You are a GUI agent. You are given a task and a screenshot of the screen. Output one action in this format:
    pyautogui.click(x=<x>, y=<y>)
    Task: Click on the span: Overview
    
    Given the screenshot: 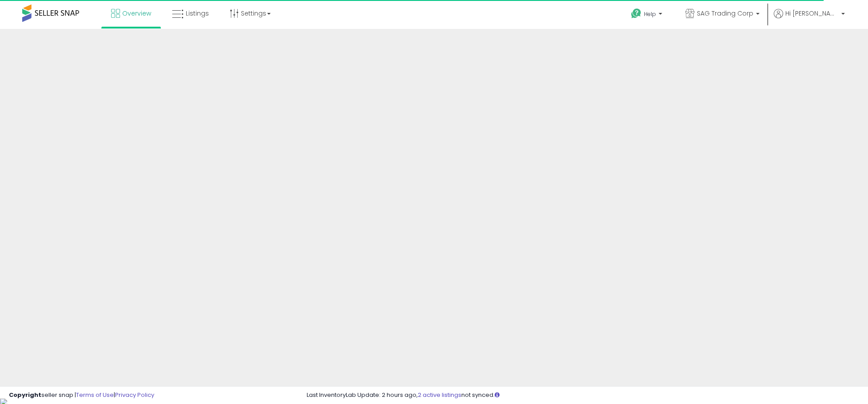 What is the action you would take?
    pyautogui.click(x=136, y=13)
    